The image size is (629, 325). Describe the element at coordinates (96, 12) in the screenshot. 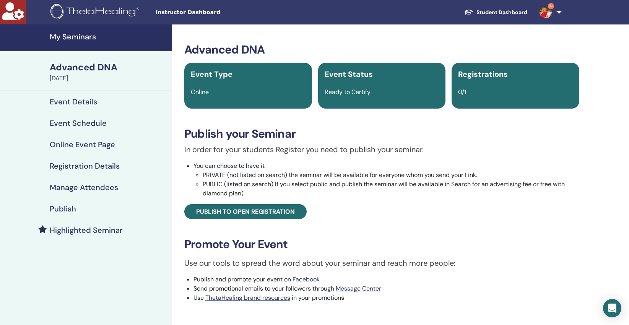

I see `img: logo.png` at that location.